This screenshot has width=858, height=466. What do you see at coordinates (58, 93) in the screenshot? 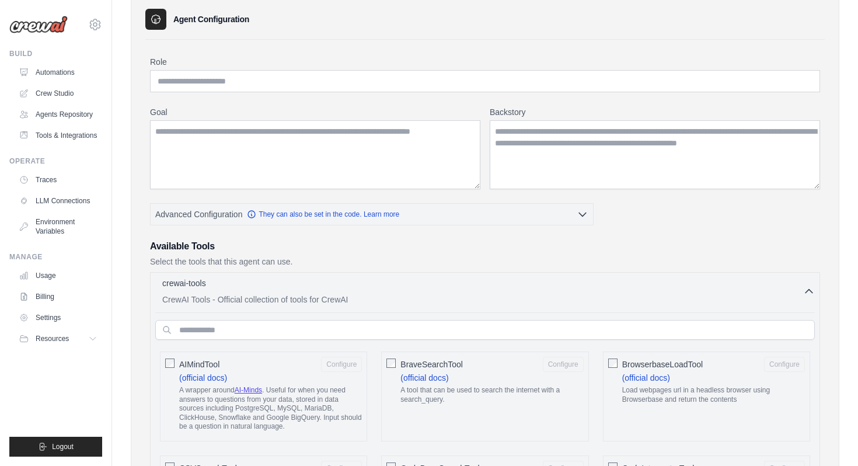
I see `a: Crew Studio` at bounding box center [58, 93].